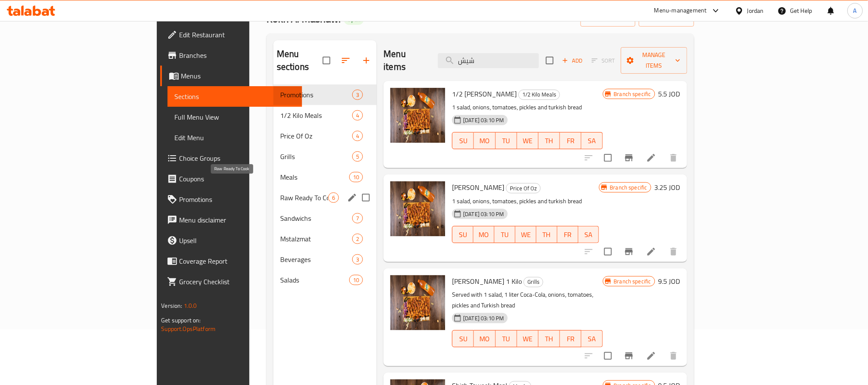 Image resolution: width=868 pixels, height=385 pixels. Describe the element at coordinates (357, 156) in the screenshot. I see `span: 5` at that location.